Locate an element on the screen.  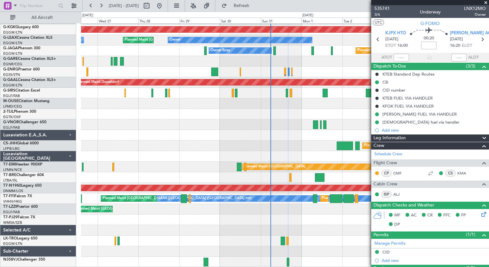
a: G-LEAXCessna Citation XLS is located at coordinates (28, 38).